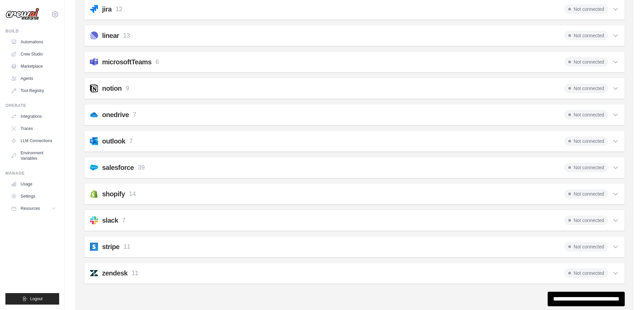 This screenshot has width=644, height=310. What do you see at coordinates (107, 9) in the screenshot?
I see `h2: jira` at bounding box center [107, 9].